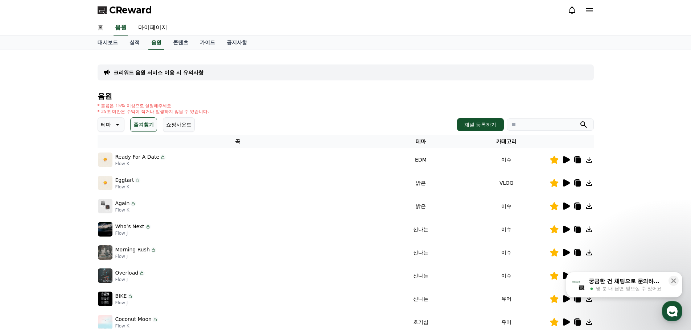 The image size is (691, 330). What do you see at coordinates (480, 125) in the screenshot?
I see `button: 채널 등록하기` at bounding box center [480, 125].